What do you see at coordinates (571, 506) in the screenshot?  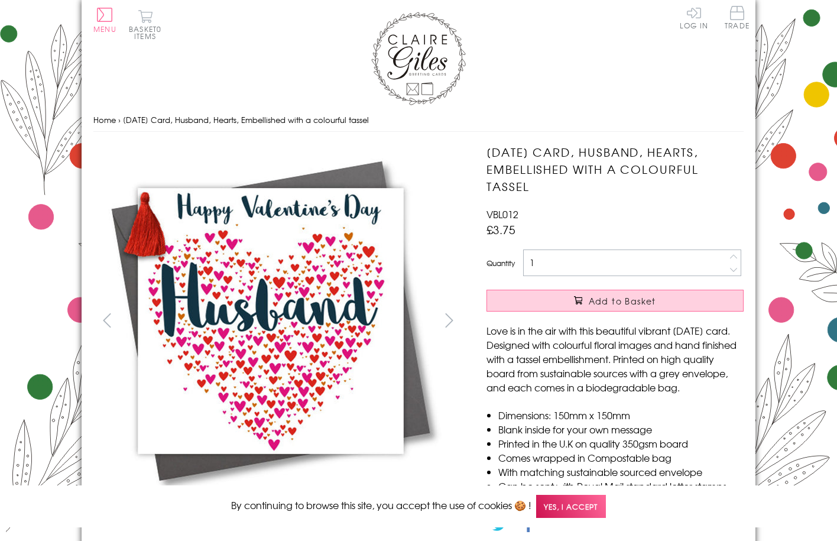 I see `span: Yes, I accept` at bounding box center [571, 506].